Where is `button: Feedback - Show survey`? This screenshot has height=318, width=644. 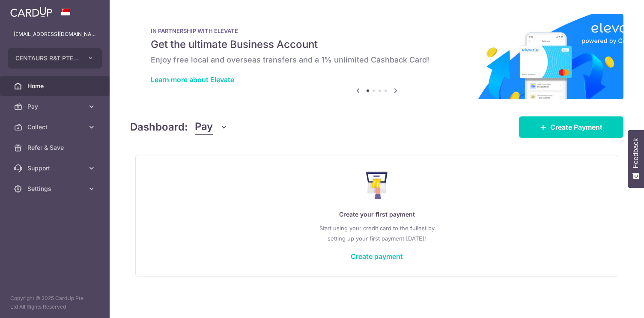 button: Feedback - Show survey is located at coordinates (635, 159).